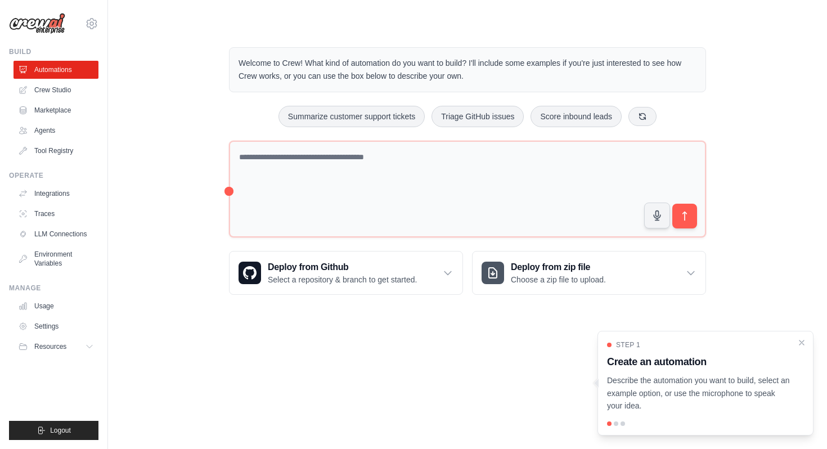 The height and width of the screenshot is (449, 827). What do you see at coordinates (53, 175) in the screenshot?
I see `div: Operate` at bounding box center [53, 175].